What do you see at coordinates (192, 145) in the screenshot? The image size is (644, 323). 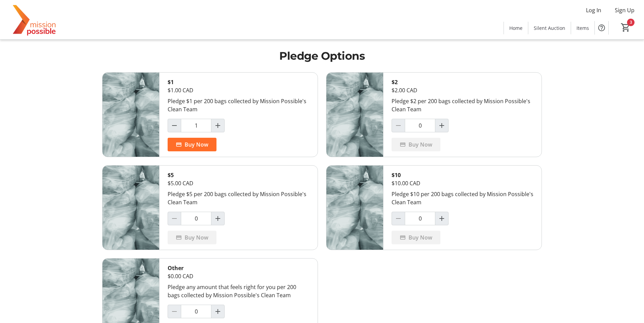 I see `button: Buy Now` at bounding box center [192, 145].